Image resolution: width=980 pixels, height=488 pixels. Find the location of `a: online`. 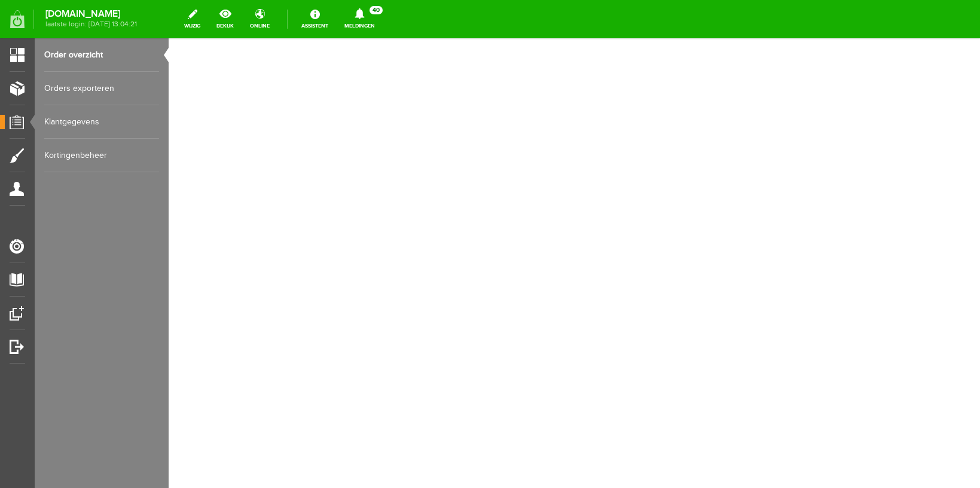

a: online is located at coordinates (260, 19).